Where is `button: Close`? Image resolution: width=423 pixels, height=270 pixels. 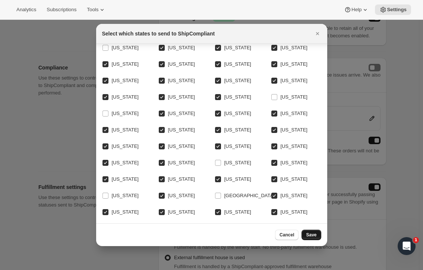
button: Close is located at coordinates (318, 34).